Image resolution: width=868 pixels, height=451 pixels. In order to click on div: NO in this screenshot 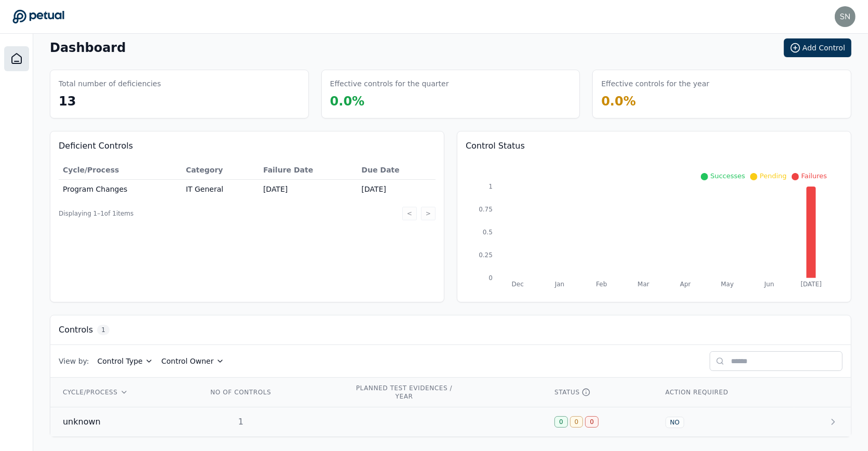, I will do `click(675, 422)`.